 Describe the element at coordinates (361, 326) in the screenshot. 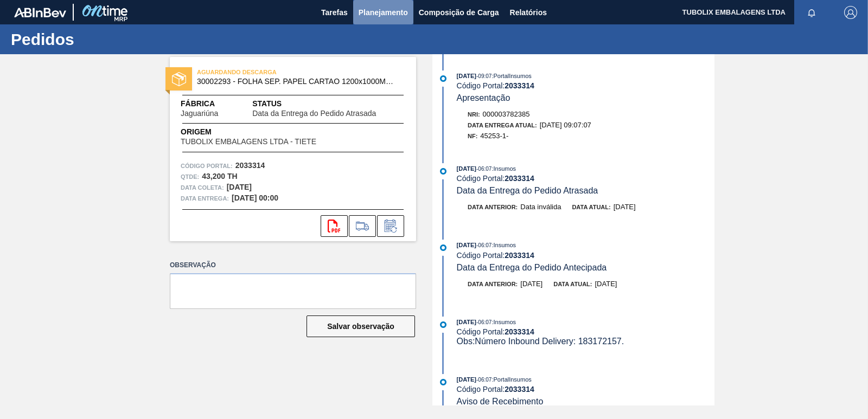

I see `button: Salvar observação` at that location.